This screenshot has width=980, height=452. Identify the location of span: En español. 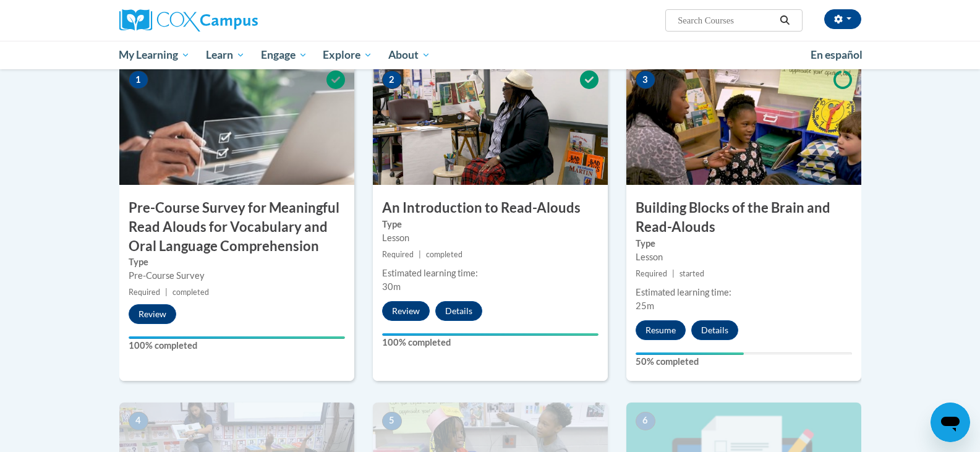
(836, 54).